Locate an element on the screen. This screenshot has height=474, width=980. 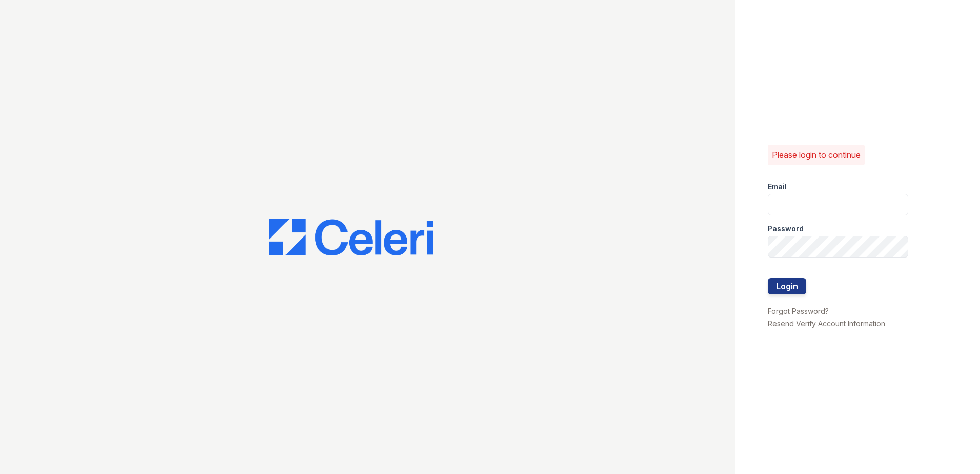
label: Email is located at coordinates (777, 187).